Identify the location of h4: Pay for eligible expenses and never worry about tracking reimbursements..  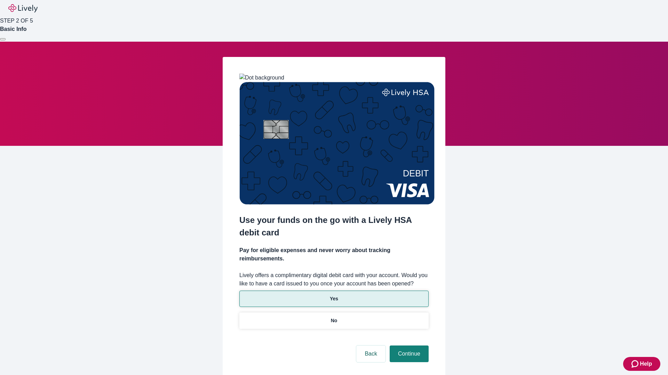
(334, 255).